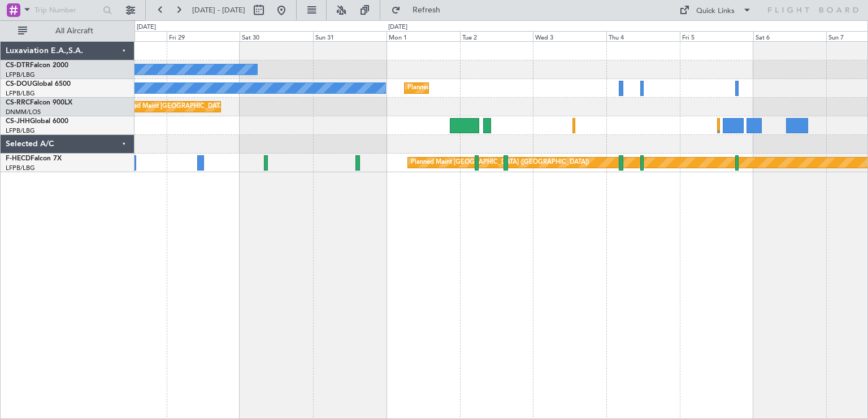  I want to click on a: F-HECDFalcon 7X, so click(33, 159).